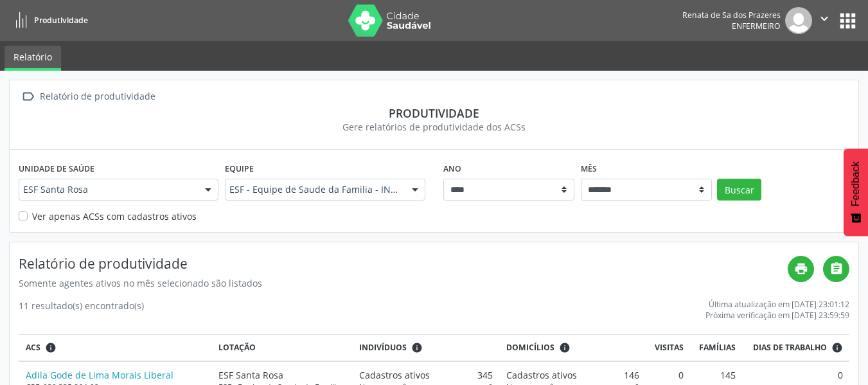 The image size is (868, 385). What do you see at coordinates (88, 96) in the screenshot?
I see `a:  Relatório de produtividade` at bounding box center [88, 96].